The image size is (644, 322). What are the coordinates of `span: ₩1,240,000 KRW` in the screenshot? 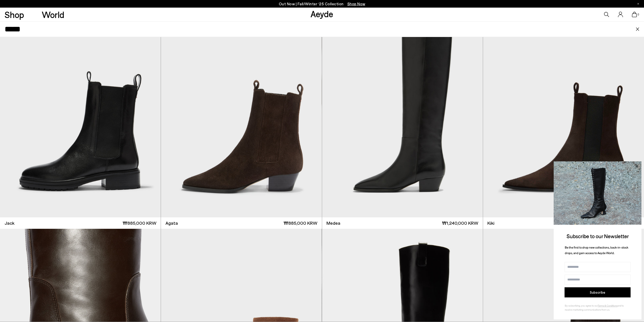 It's located at (460, 223).